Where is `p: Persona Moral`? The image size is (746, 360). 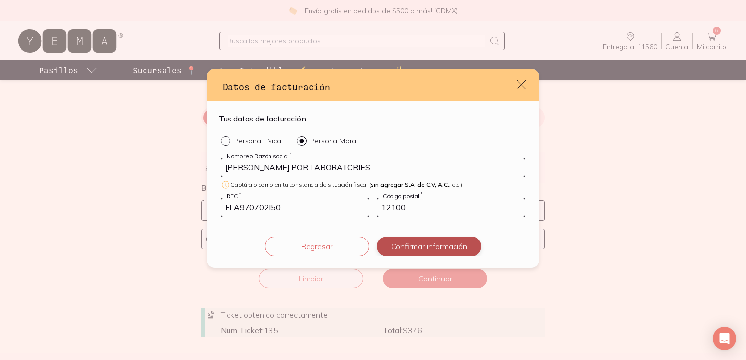 p: Persona Moral is located at coordinates (334, 141).